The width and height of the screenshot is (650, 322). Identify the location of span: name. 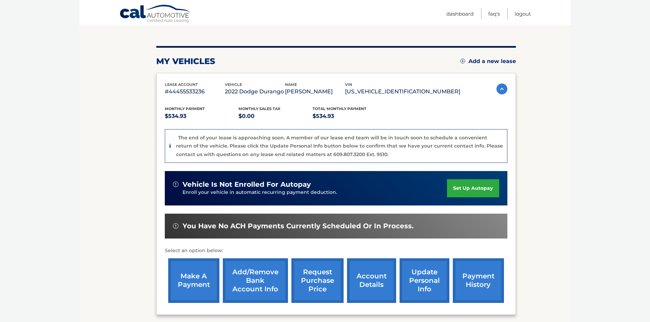
(291, 85).